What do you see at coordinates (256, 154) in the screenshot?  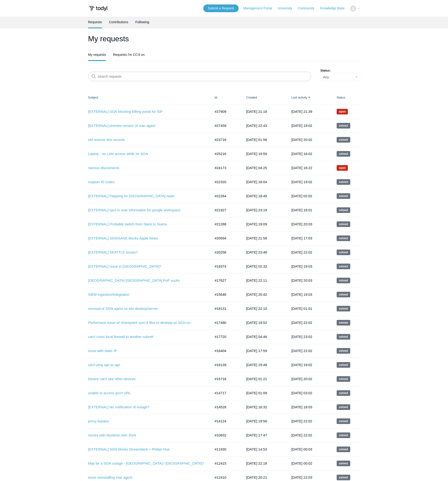 I see `time: 2025-05-30T19:59:12+00:00` at bounding box center [256, 154].